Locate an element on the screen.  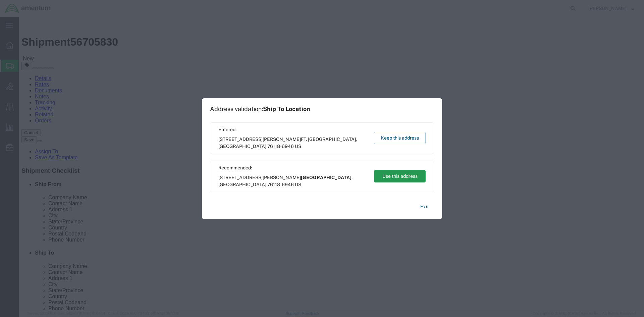
span: Recommended: is located at coordinates (293, 168).